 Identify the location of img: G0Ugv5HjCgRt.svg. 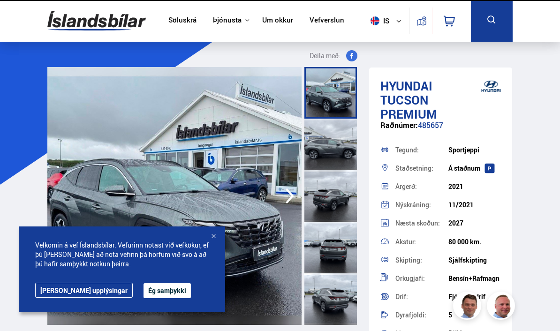
(97, 21).